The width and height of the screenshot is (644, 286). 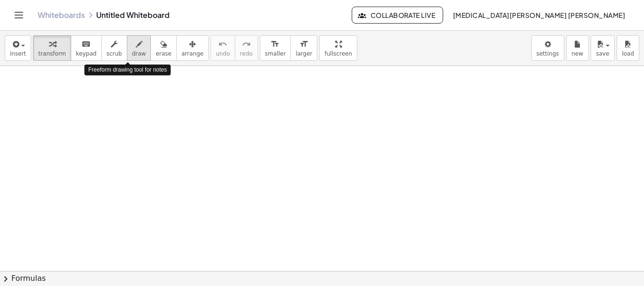 What do you see at coordinates (163, 48) in the screenshot?
I see `button: erase` at bounding box center [163, 48].